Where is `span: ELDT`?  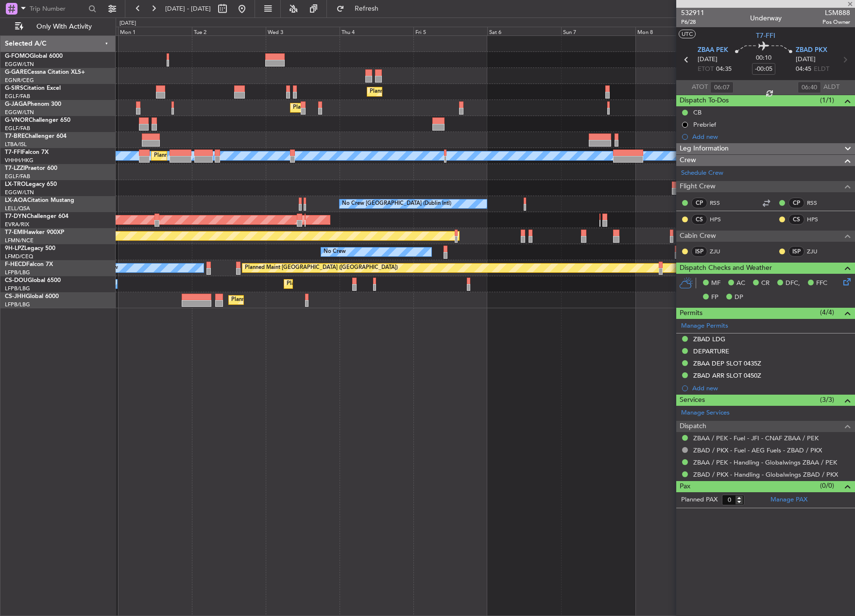
span: ELDT is located at coordinates (822, 69).